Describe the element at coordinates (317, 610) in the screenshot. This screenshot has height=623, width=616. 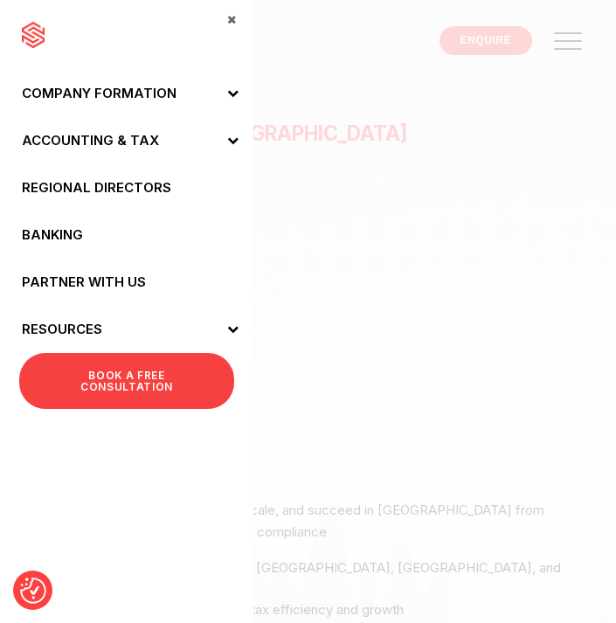
I see `li: Strategic setup plans designed for tax efficiency and growth` at that location.